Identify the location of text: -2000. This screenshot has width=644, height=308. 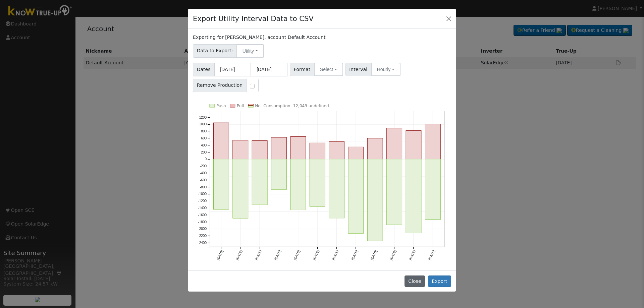
(202, 228).